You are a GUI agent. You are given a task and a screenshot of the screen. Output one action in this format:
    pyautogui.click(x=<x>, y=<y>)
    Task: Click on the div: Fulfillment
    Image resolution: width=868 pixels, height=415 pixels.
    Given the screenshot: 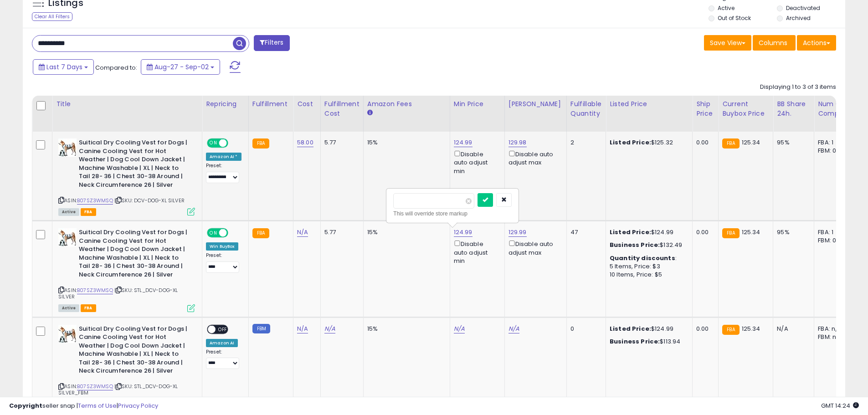 What is the action you would take?
    pyautogui.click(x=271, y=104)
    